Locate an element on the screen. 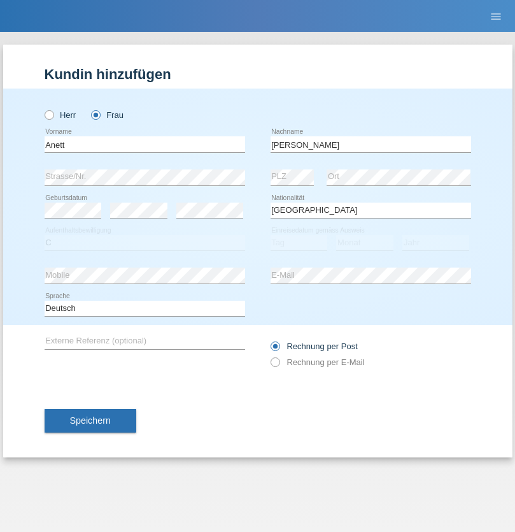 This screenshot has width=515, height=532. button: Speichern is located at coordinates (90, 421).